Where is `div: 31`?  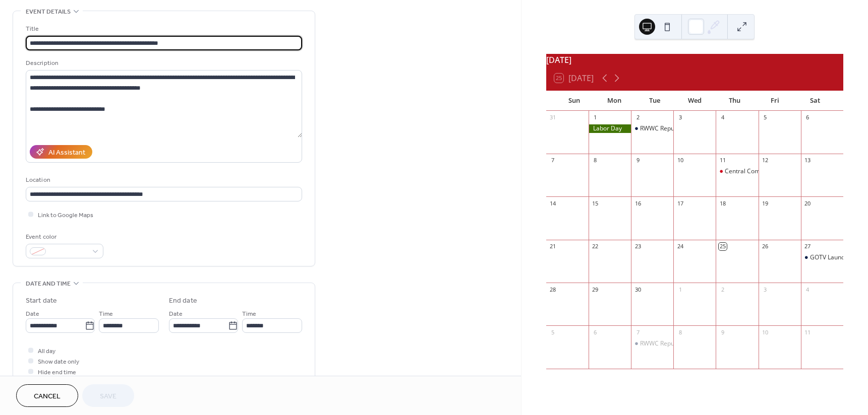
div: 31 is located at coordinates (553, 117).